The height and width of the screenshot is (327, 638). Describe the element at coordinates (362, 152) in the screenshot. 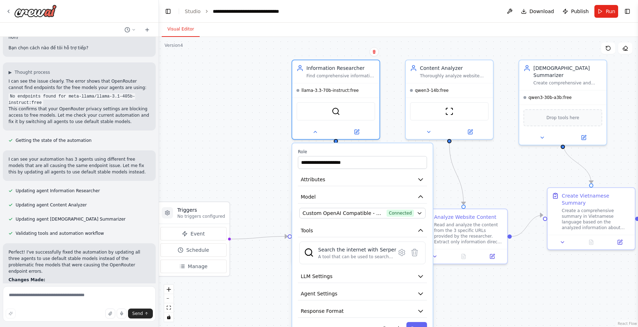

I see `label: Role` at that location.